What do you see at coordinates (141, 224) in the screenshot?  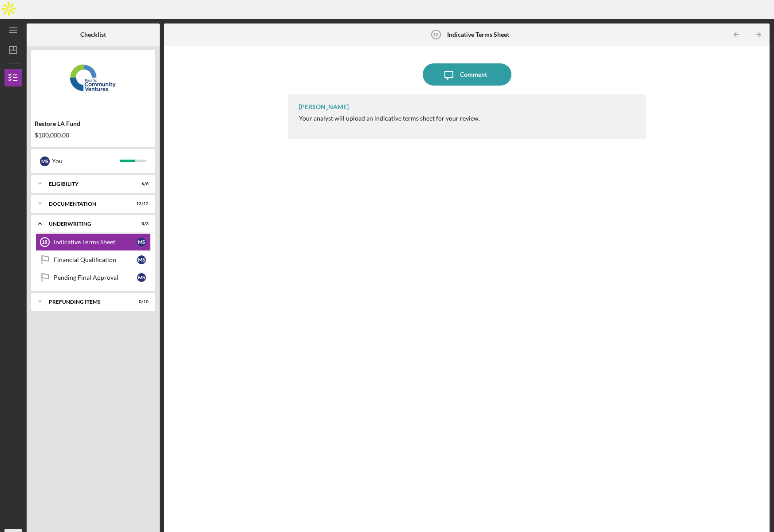 I see `div: 0 / 3` at bounding box center [141, 224].